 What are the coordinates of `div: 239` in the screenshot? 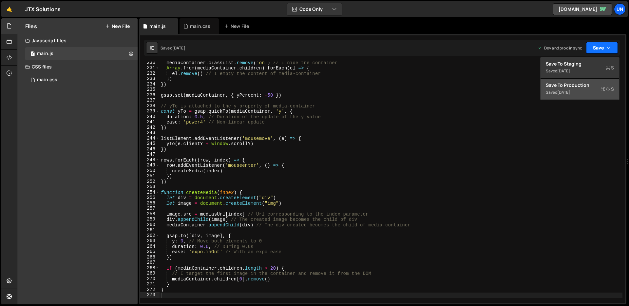 It's located at (150, 111).